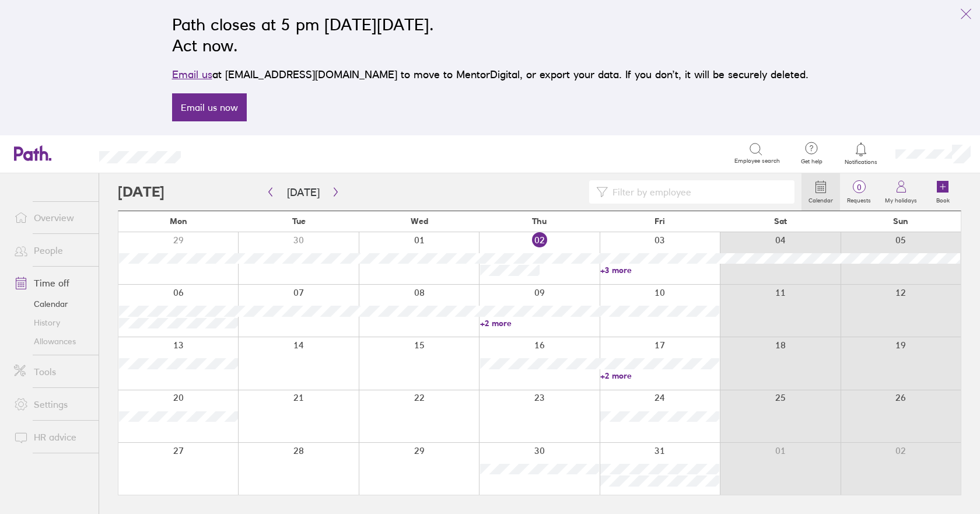 Image resolution: width=980 pixels, height=514 pixels. What do you see at coordinates (192, 74) in the screenshot?
I see `a: Email us` at bounding box center [192, 74].